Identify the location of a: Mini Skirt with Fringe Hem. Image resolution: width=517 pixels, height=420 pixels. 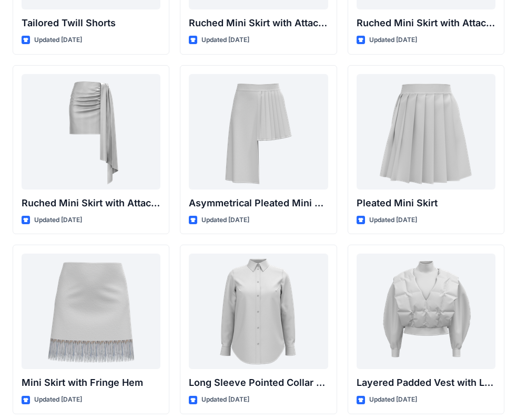
(91, 312).